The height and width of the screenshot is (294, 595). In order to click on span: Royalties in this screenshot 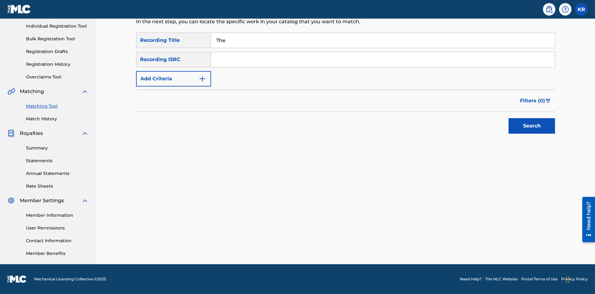, I will do `click(31, 133)`.